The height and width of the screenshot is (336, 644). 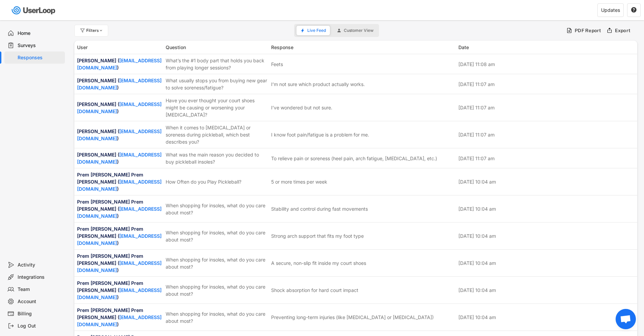 What do you see at coordinates (588, 30) in the screenshot?
I see `div: PDF Report` at bounding box center [588, 30].